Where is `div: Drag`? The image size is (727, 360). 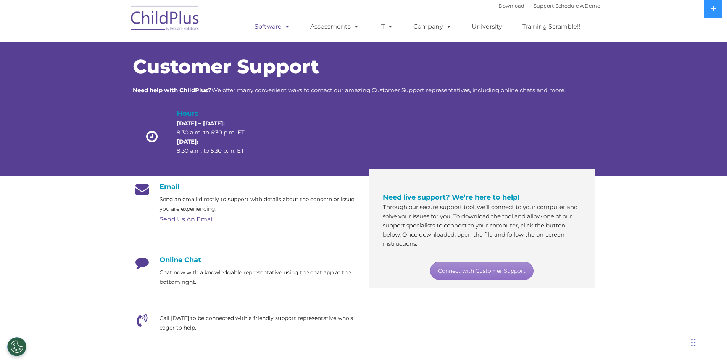
div: Drag is located at coordinates (693, 343).